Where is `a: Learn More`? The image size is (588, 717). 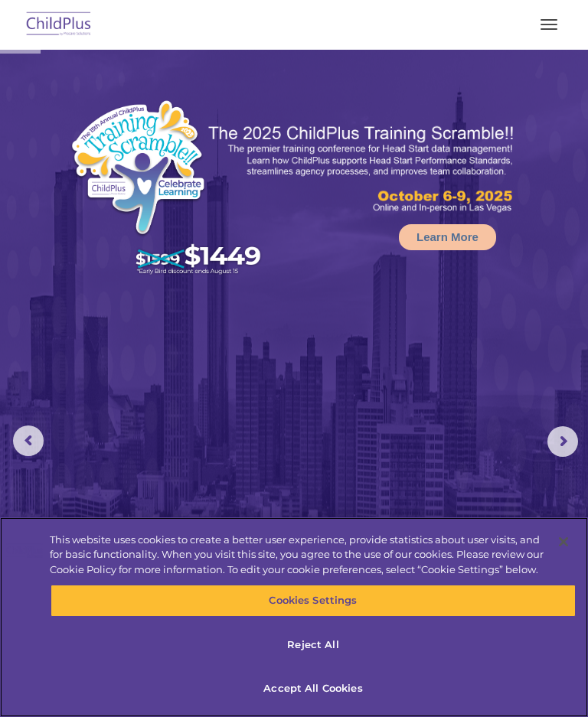
a: Learn More is located at coordinates (447, 237).